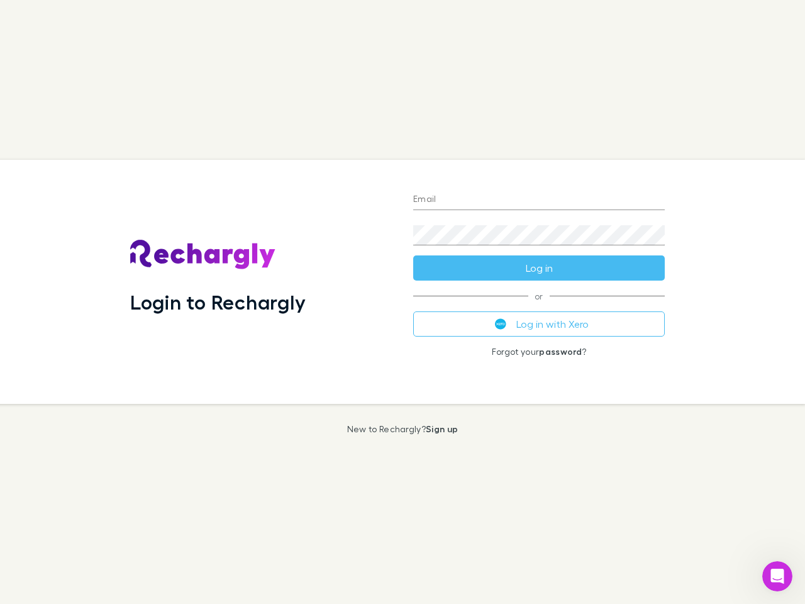 Image resolution: width=805 pixels, height=604 pixels. What do you see at coordinates (561, 351) in the screenshot?
I see `a: password` at bounding box center [561, 351].